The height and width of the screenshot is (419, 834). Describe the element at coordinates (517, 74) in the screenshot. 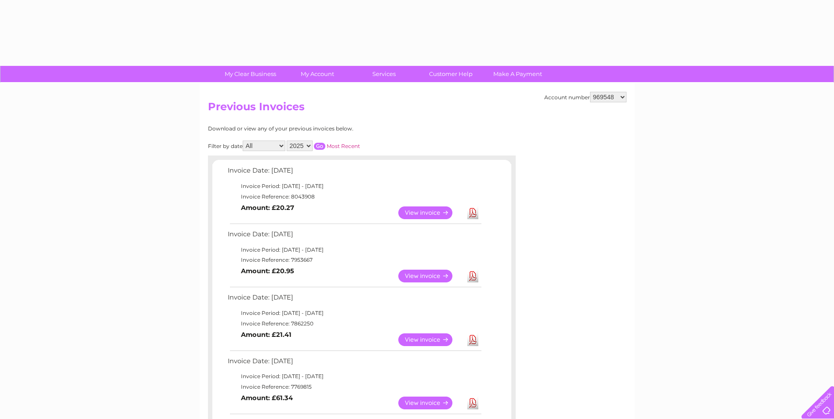

I see `a: Make A Payment` at that location.